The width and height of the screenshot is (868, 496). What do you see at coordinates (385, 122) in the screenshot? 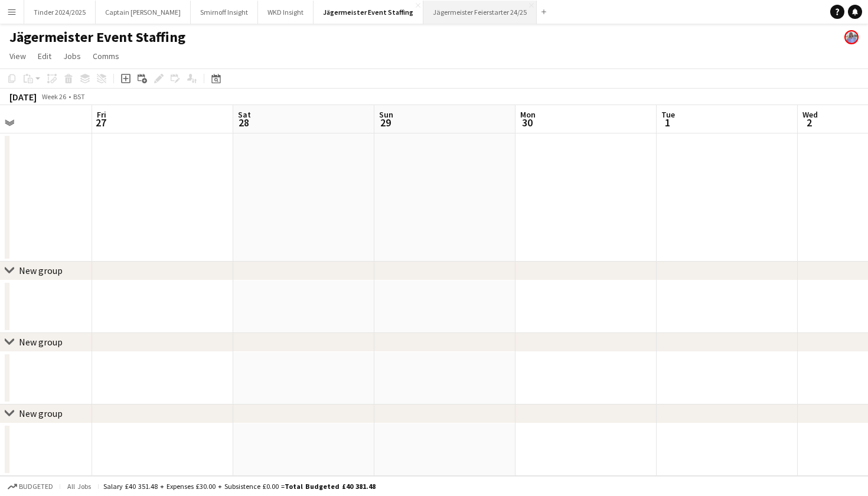
I see `span: 29` at bounding box center [385, 122].